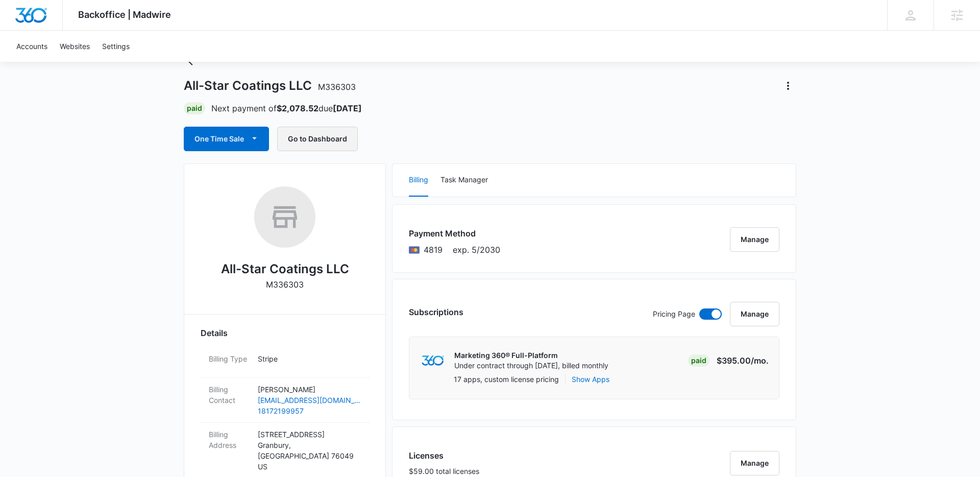 This screenshot has height=477, width=980. Describe the element at coordinates (531, 355) in the screenshot. I see `p: Marketing 360® Full-Platform` at that location.